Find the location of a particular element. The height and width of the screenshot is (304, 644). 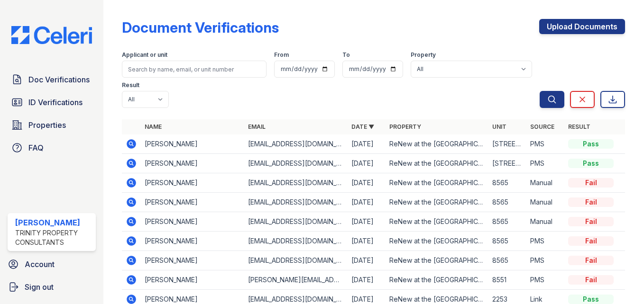

a: Date ▼ is located at coordinates (363, 126).